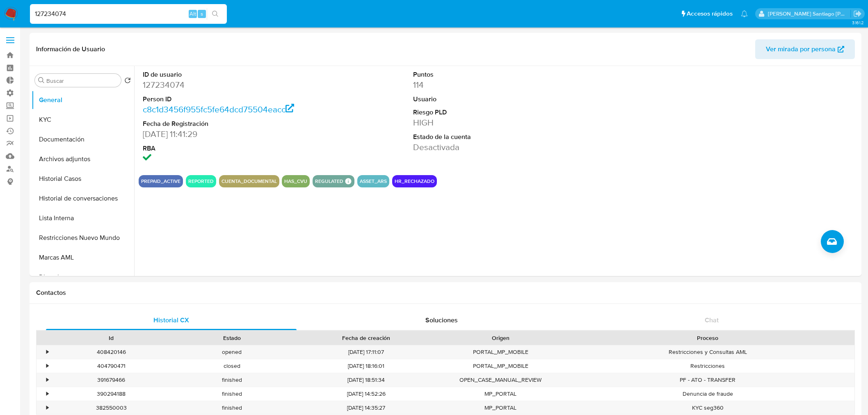 The width and height of the screenshot is (868, 415). What do you see at coordinates (83, 238) in the screenshot?
I see `button: Restricciones Nuevo Mundo` at bounding box center [83, 238].